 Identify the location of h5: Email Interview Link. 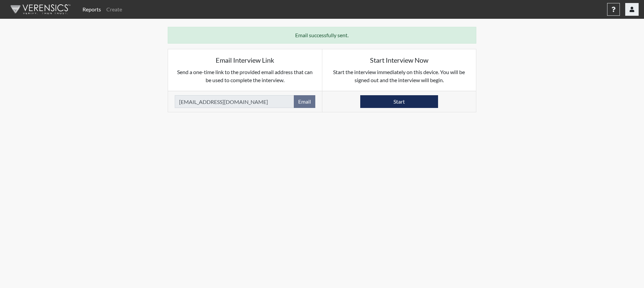
(245, 59).